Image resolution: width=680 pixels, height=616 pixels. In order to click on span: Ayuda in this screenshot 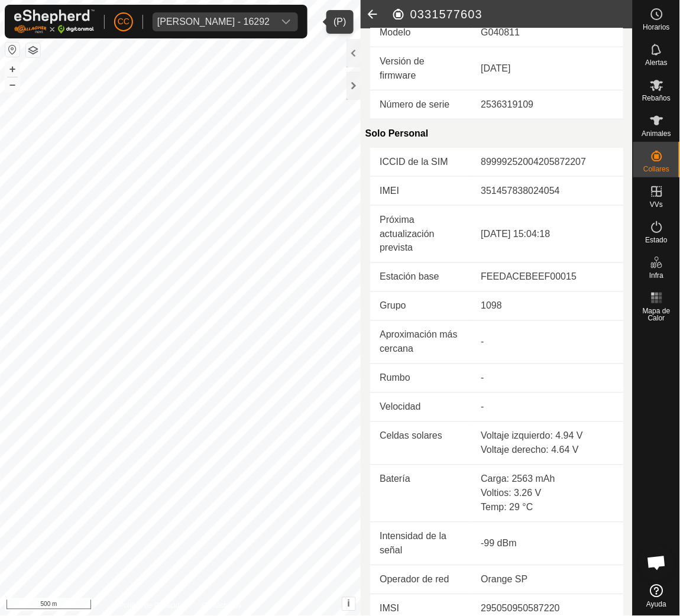, I will do `click(657, 605)`.